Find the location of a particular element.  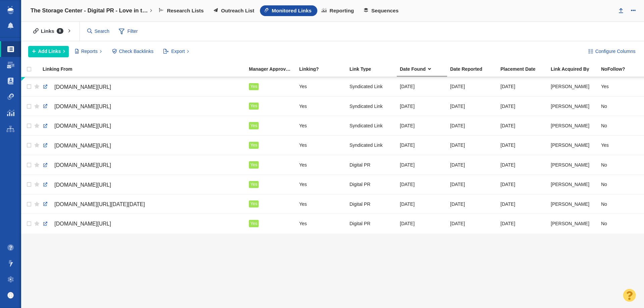

span: Outreach List is located at coordinates (238, 11).